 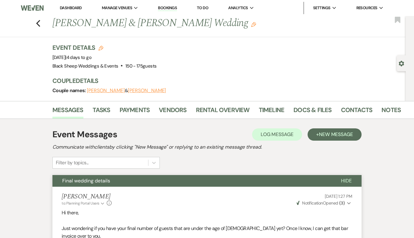 What do you see at coordinates (72, 163) in the screenshot?
I see `div: Filter by topics...` at bounding box center [72, 163].